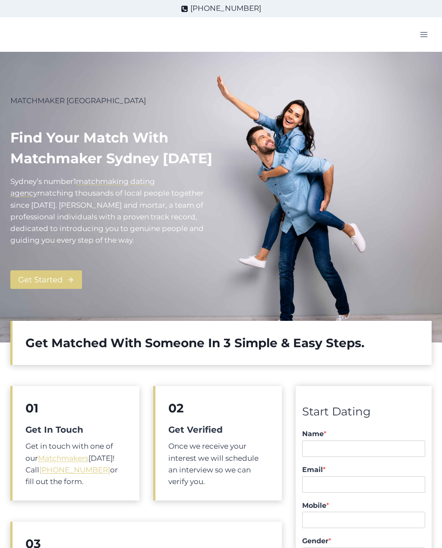 The width and height of the screenshot is (442, 548). I want to click on label: Name, so click(364, 434).